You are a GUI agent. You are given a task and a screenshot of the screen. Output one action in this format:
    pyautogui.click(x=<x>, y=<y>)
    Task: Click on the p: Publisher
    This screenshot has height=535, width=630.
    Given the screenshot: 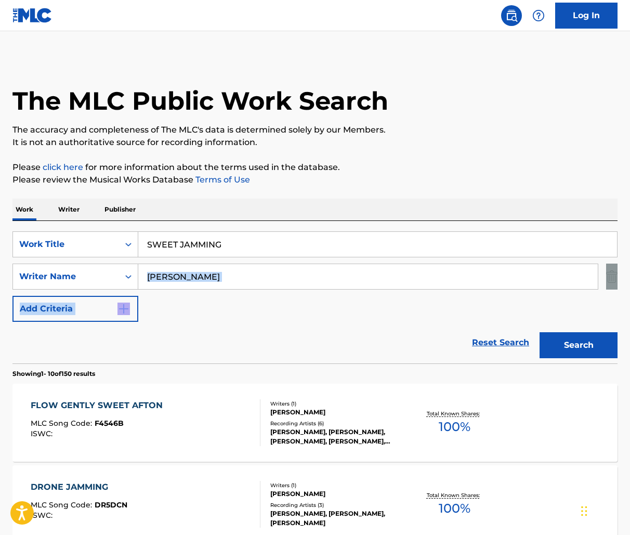 What is the action you would take?
    pyautogui.click(x=120, y=209)
    